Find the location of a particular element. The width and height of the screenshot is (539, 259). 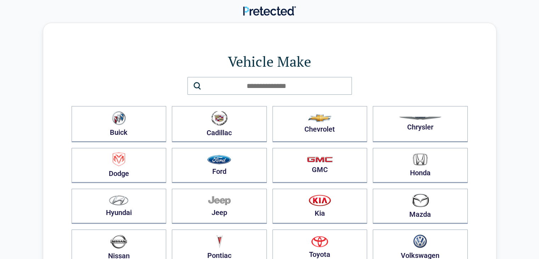

h1: Vehicle Make is located at coordinates (270, 61).